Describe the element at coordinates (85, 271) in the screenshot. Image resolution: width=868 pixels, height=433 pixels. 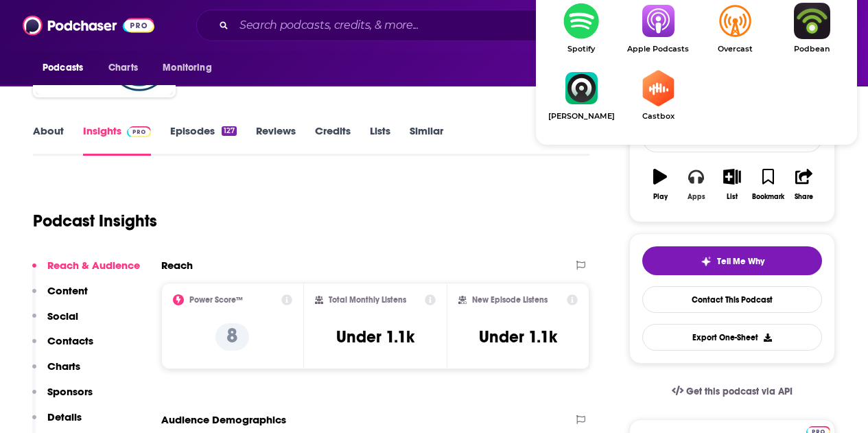
I see `button: Reach & Audience` at that location.